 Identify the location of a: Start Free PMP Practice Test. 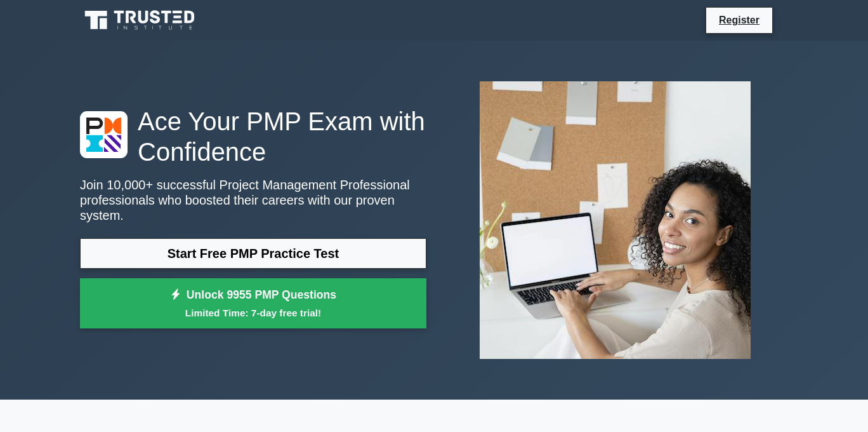
(253, 254).